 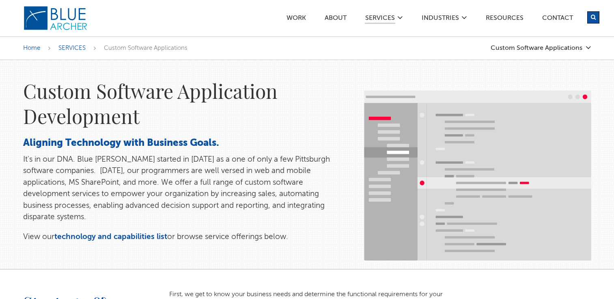 What do you see at coordinates (32, 48) in the screenshot?
I see `a: Home` at bounding box center [32, 48].